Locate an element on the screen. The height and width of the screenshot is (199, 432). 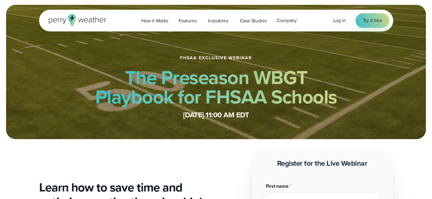
span: Log in is located at coordinates (339, 20).